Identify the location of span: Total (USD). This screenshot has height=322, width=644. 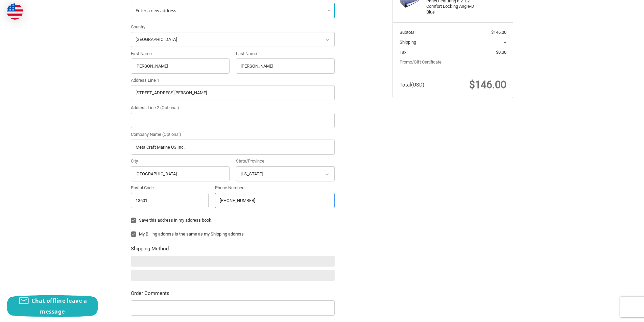
(412, 85).